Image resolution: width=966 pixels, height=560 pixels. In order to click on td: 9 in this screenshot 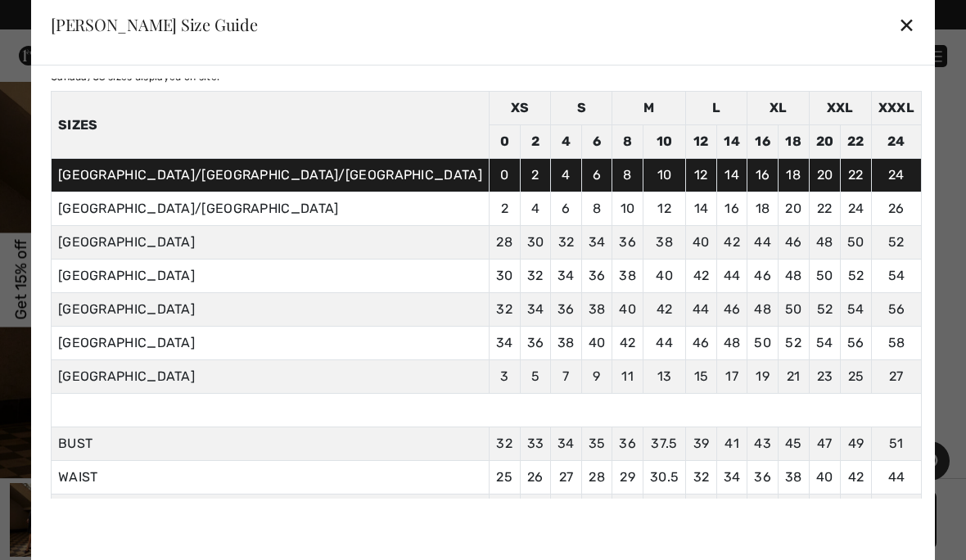, I will do `click(597, 377)`.